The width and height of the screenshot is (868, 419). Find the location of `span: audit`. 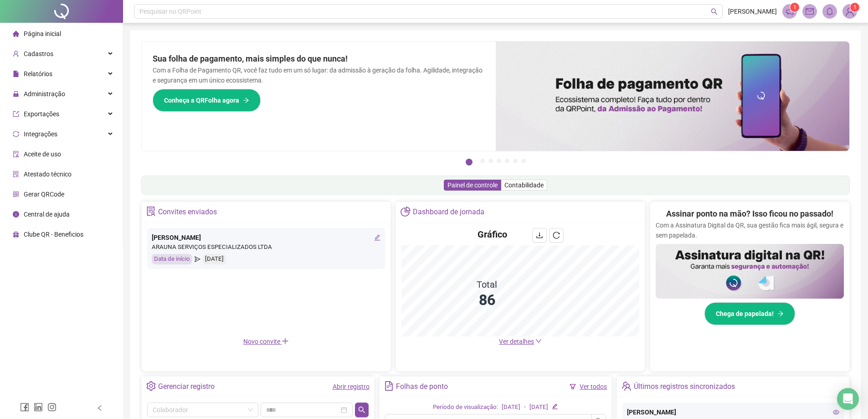

span: audit is located at coordinates (16, 154).